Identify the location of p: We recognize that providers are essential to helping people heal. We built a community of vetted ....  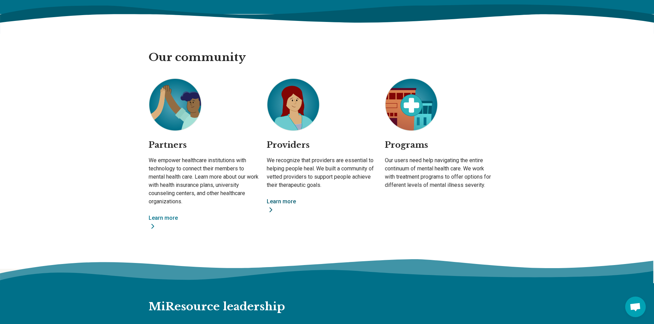
(322, 173).